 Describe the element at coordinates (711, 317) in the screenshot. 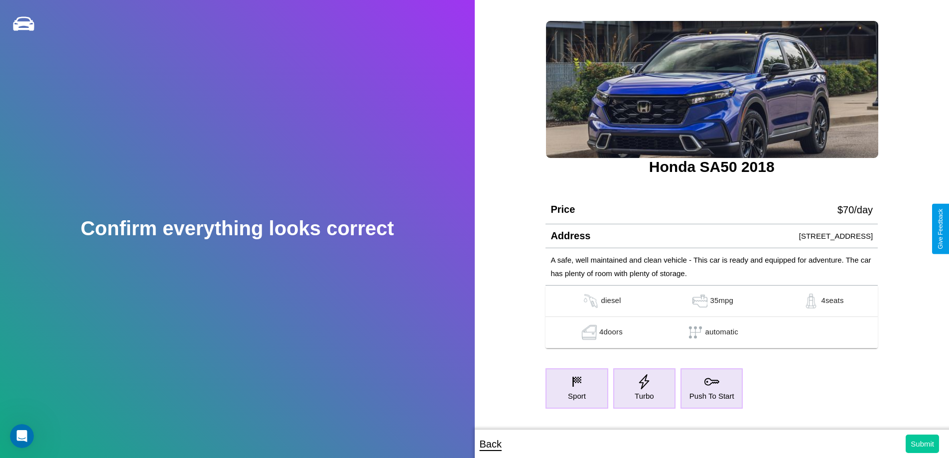

I see `table: simple table` at that location.